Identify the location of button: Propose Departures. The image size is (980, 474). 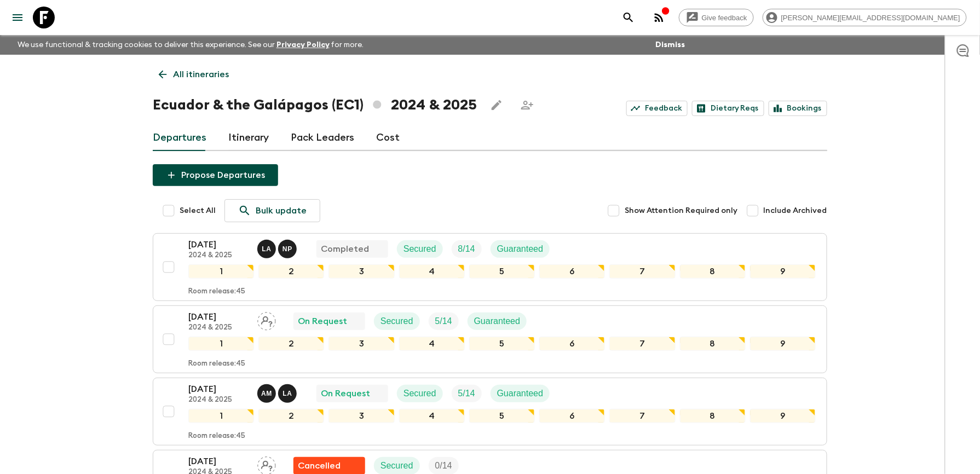
(215, 175).